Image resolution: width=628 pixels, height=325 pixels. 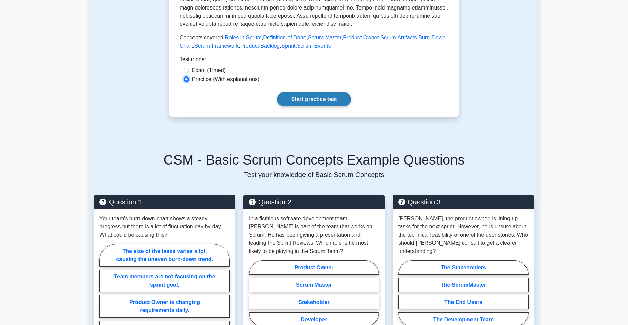 I want to click on a: Definition of Done, so click(x=285, y=37).